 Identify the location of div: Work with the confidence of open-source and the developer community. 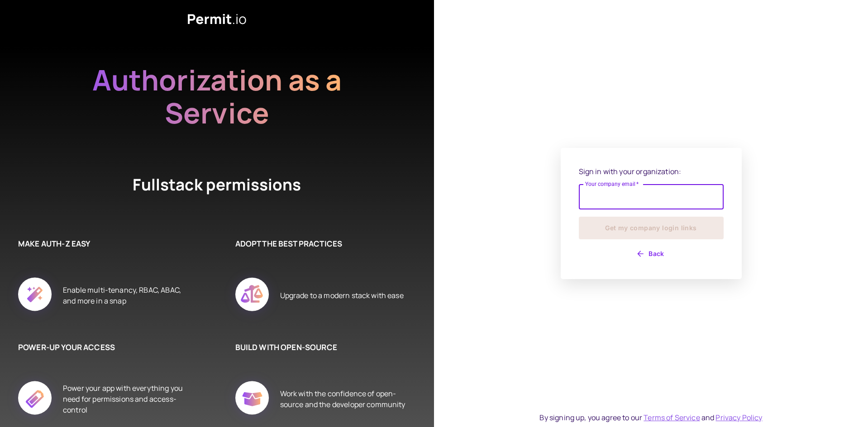
(344, 399).